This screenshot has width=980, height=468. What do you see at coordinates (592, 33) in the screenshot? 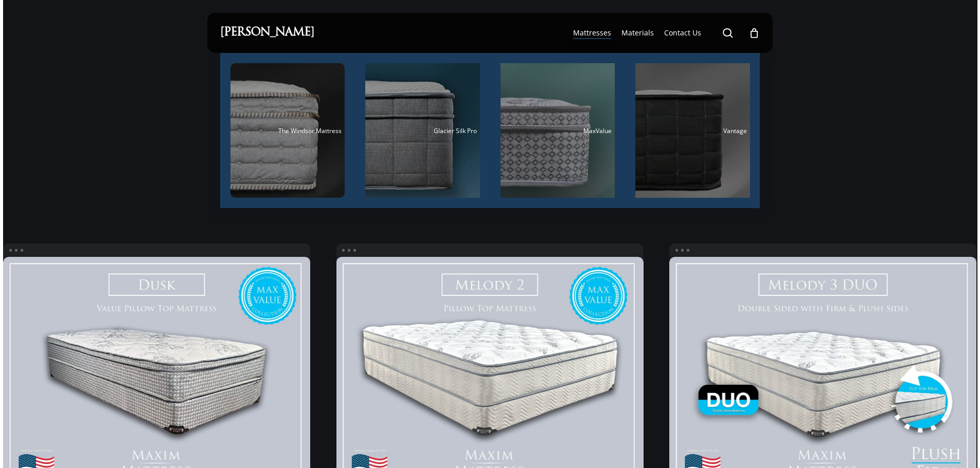
I see `a: Mattresses` at bounding box center [592, 33].